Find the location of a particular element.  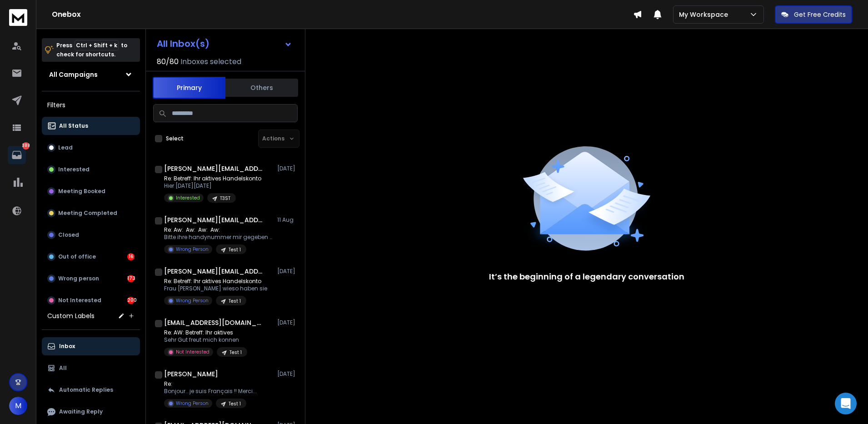

p: Wrong person is located at coordinates (79, 279).